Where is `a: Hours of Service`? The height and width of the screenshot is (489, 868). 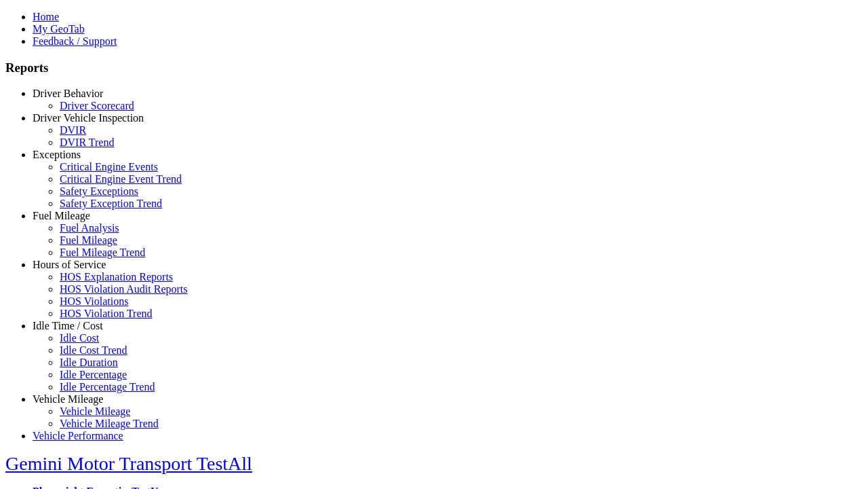
a: Hours of Service is located at coordinates (69, 264).